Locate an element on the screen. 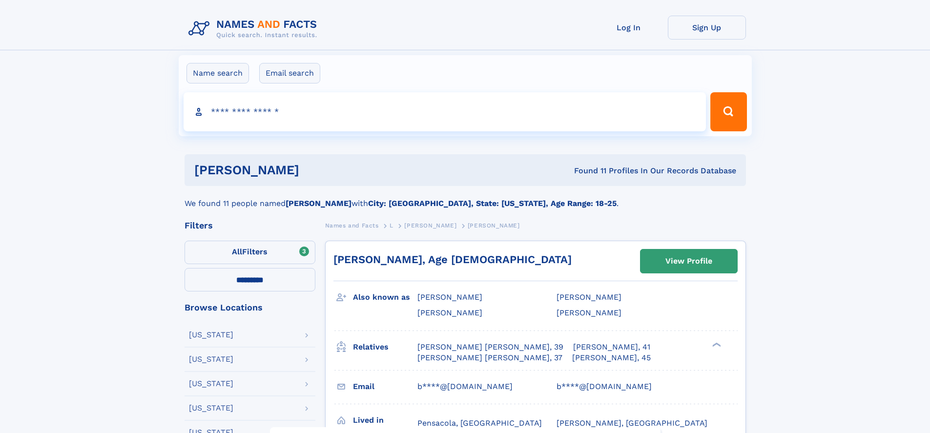 The width and height of the screenshot is (930, 433). div: We found 11 people named with . is located at coordinates (465, 198).